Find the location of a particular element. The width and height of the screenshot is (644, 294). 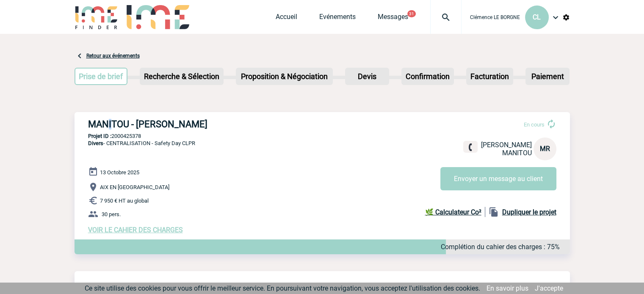

span: 13 Octobre 2025 is located at coordinates (120, 172).